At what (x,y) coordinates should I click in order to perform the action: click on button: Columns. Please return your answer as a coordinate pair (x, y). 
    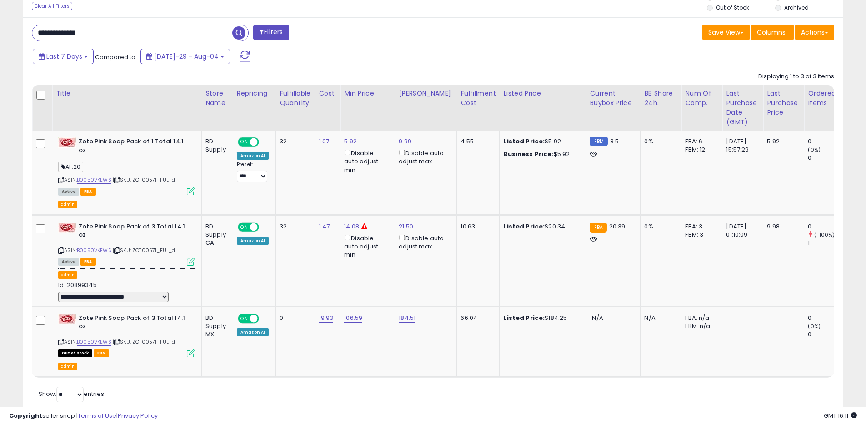
    Looking at the image, I should click on (772, 32).